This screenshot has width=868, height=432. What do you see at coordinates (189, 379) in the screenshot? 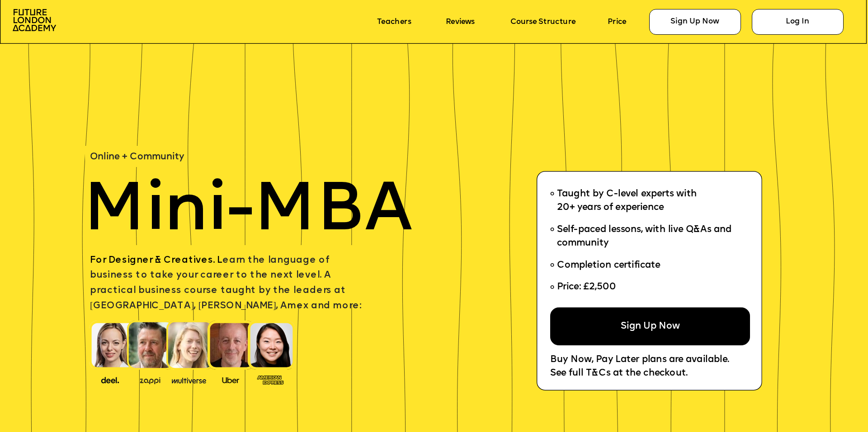
I see `img: image-b7d05013-d886-4065-8d38-3eca2af40620.png` at bounding box center [189, 379].